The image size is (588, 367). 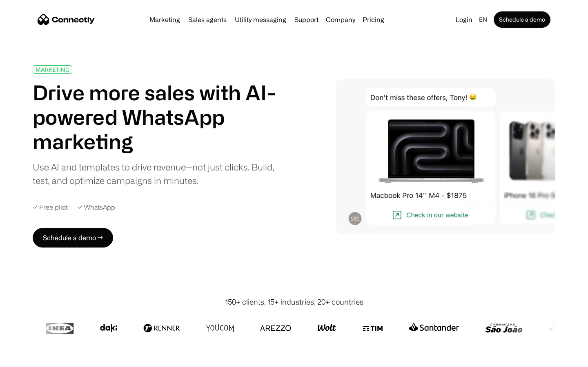 What do you see at coordinates (73, 238) in the screenshot?
I see `a: Schedule a demo →` at bounding box center [73, 238].